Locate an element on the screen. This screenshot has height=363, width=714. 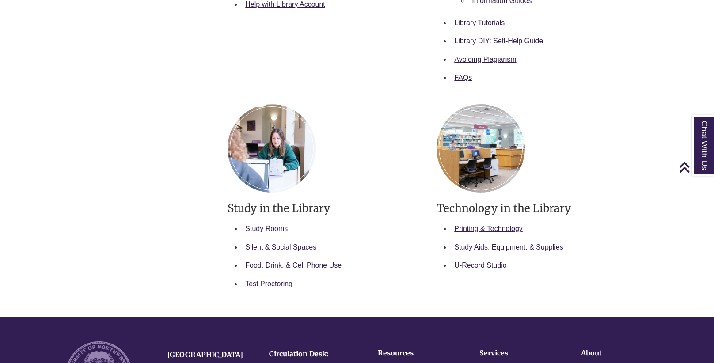
a: U-Record Studio is located at coordinates (480, 265).